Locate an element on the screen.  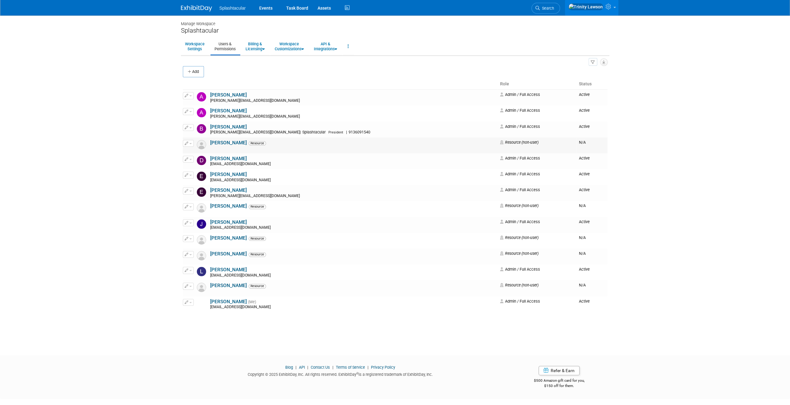
img: Alex Weidman is located at coordinates (201, 113).